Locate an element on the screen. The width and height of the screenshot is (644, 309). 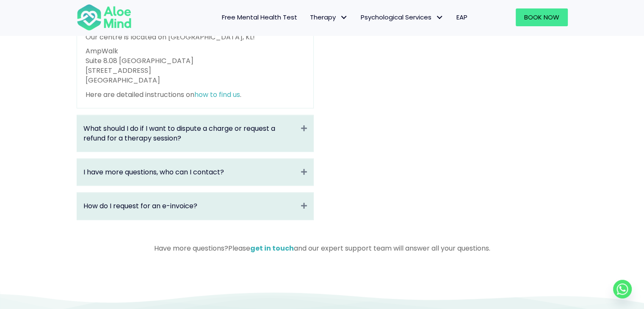
a: Free Mental Health Test is located at coordinates (260, 17).